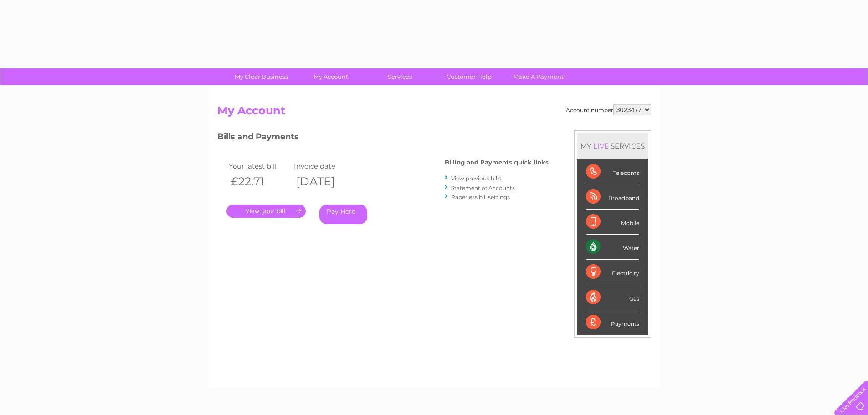 This screenshot has width=868, height=415. I want to click on div: Mobile, so click(613, 222).